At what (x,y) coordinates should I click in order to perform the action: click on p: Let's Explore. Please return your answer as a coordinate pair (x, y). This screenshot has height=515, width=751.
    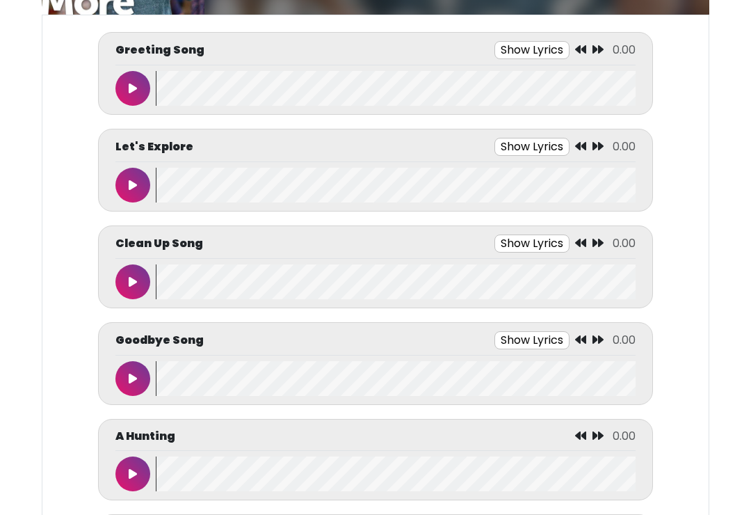
    Looking at the image, I should click on (154, 147).